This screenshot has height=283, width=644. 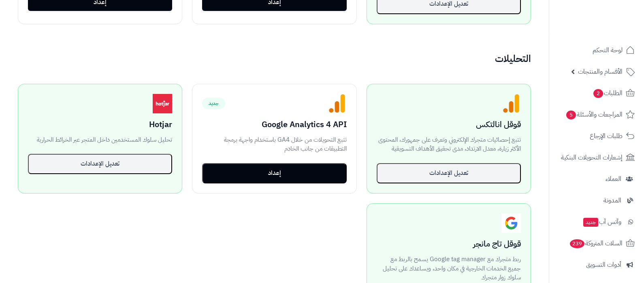 I want to click on span: 5, so click(x=571, y=115).